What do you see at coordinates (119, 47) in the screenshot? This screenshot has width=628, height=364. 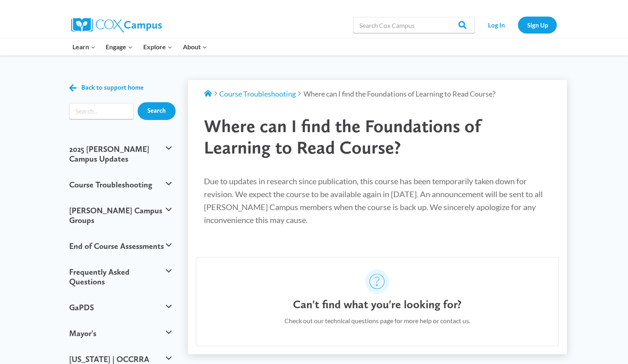 I see `span: Engage` at bounding box center [119, 47].